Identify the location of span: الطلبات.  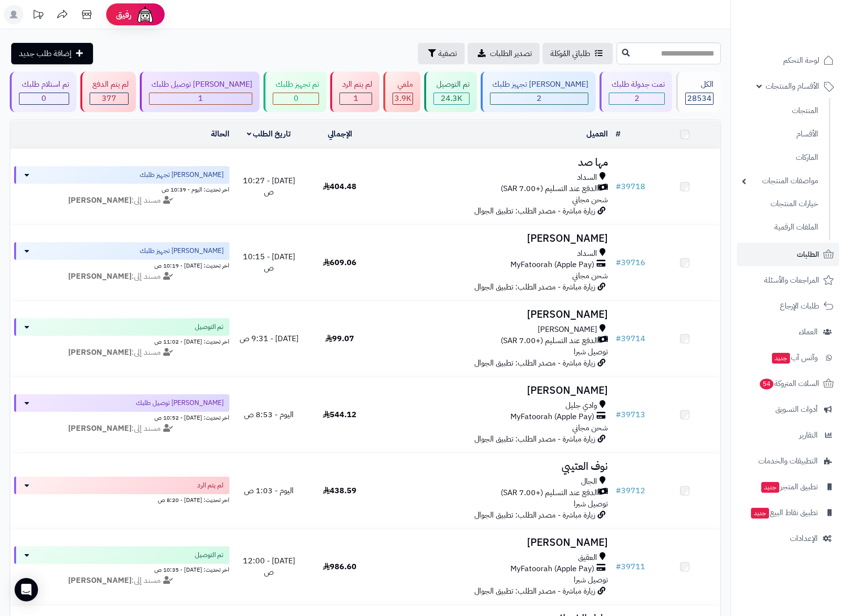
(808, 255).